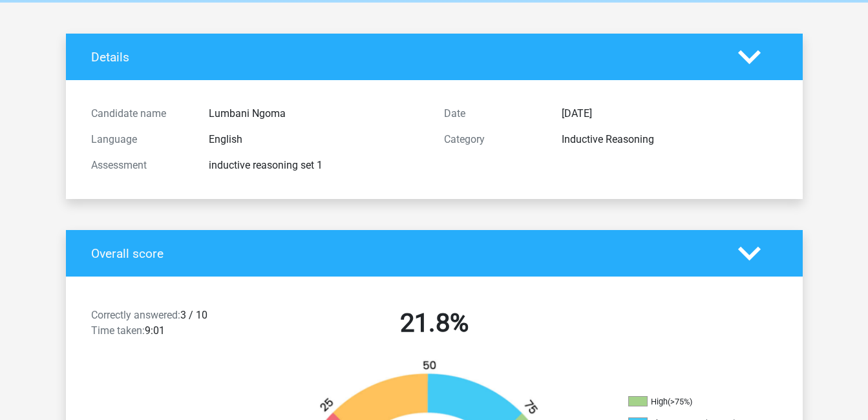  I want to click on li: High, so click(693, 401).